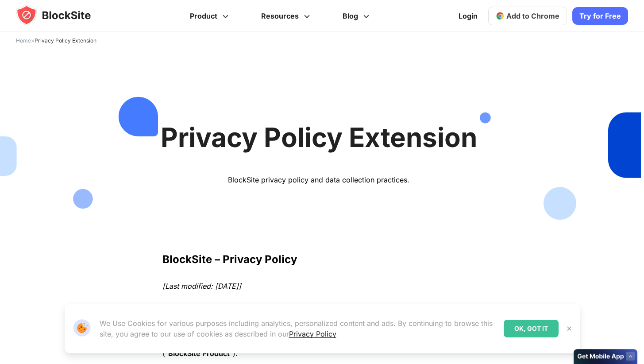 The width and height of the screenshot is (644, 364). What do you see at coordinates (570, 329) in the screenshot?
I see `img: Close` at bounding box center [570, 329].